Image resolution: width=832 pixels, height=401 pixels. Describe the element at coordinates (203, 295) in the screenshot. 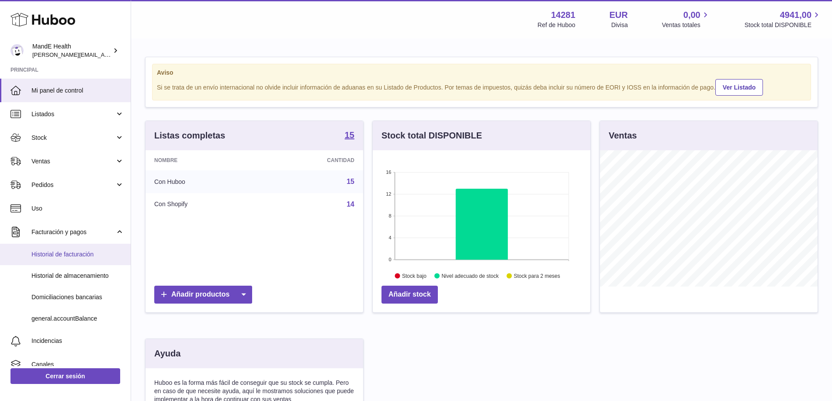

I see `a: Añadir productos` at that location.